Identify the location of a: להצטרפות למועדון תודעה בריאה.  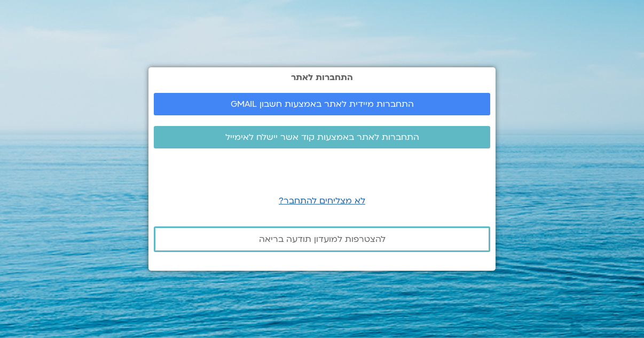
(322, 240).